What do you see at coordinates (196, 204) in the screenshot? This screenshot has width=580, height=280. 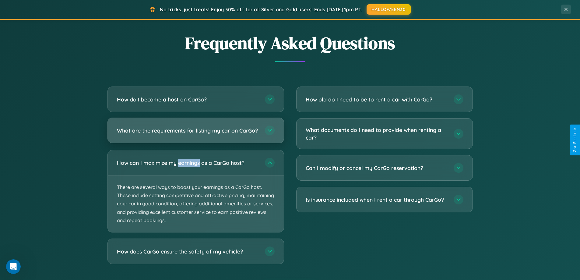 I see `p: There are several ways to boost your earnings as a CarGo host. These include setting competitive ...` at bounding box center [196, 204].